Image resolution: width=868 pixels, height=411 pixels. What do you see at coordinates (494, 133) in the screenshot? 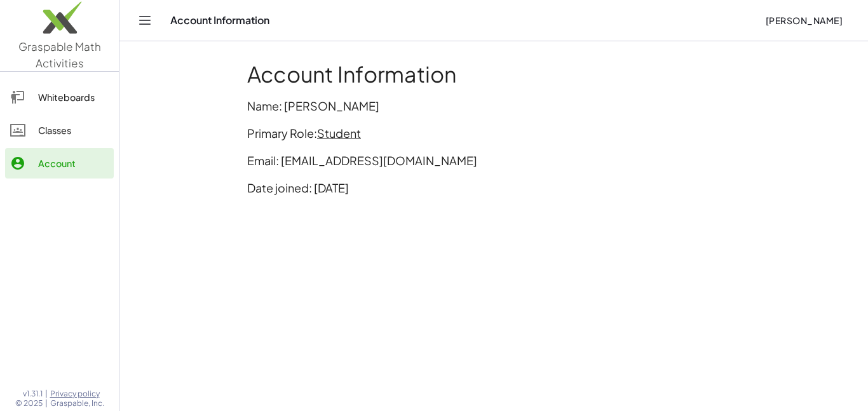
I see `p: Primary Role:` at bounding box center [494, 133].